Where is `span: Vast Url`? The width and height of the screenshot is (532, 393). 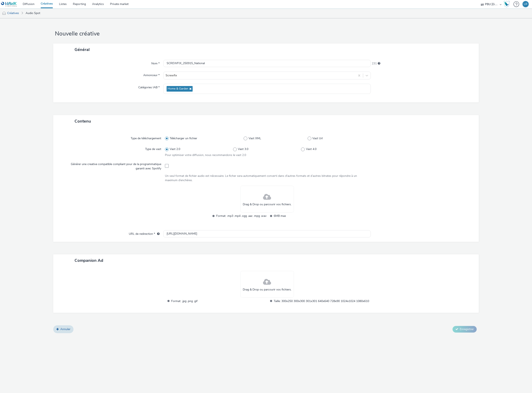
span: Vast Url is located at coordinates (317, 139).